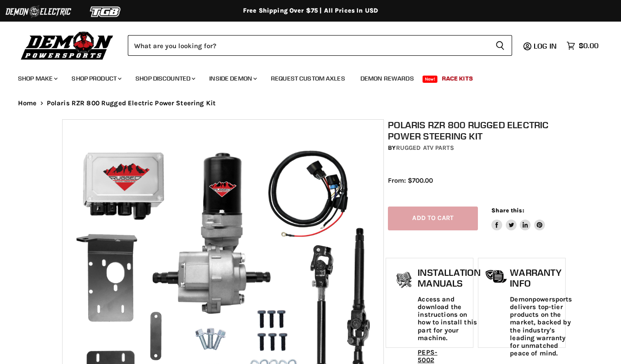 The height and width of the screenshot is (364, 621). I want to click on a: Race Kits, so click(457, 78).